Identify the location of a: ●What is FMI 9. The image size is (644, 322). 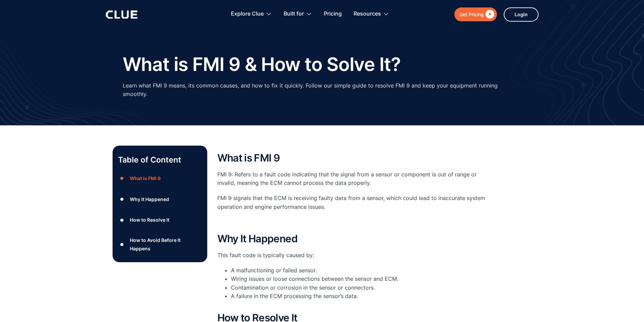
(160, 178).